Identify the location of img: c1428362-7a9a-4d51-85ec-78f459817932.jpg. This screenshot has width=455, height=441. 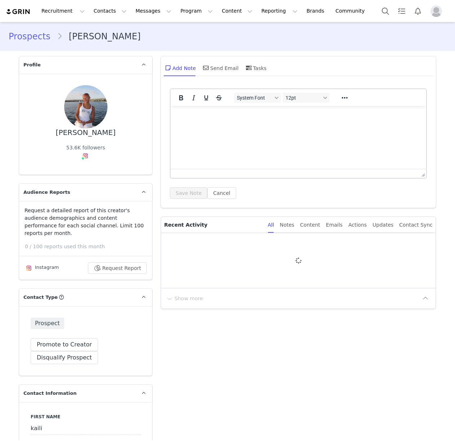
(86, 107).